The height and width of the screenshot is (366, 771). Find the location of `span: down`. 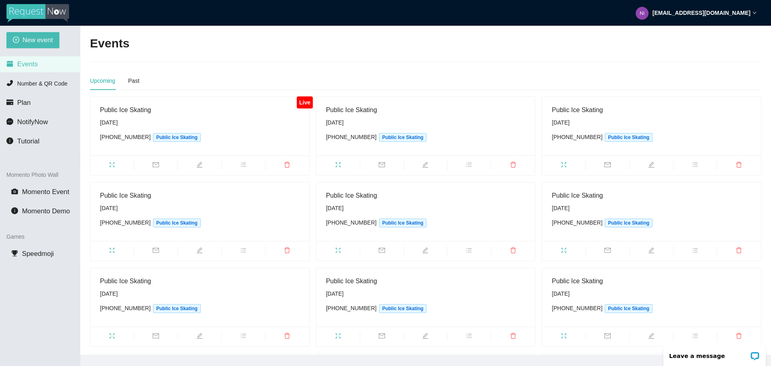

span: down is located at coordinates (755, 13).